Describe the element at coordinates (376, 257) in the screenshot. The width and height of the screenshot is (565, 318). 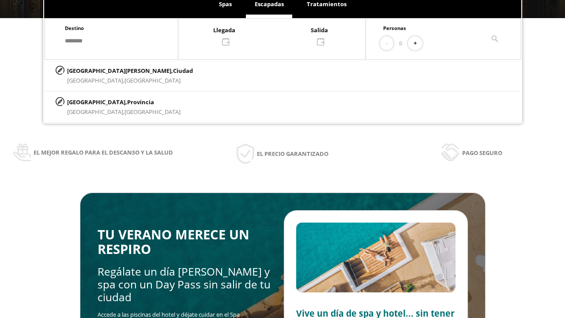
I see `img: Slide2.BHA6Qswy.webp` at that location.